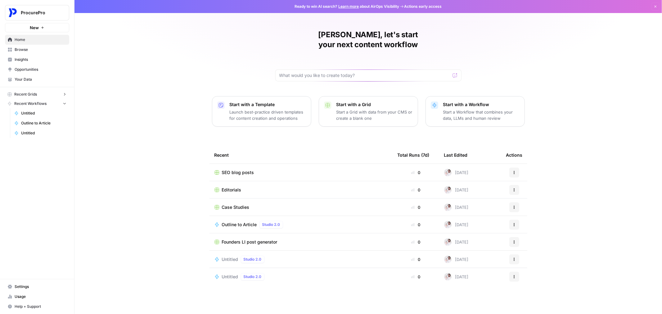 This screenshot has width=662, height=314. I want to click on div: Actions, so click(515, 155).